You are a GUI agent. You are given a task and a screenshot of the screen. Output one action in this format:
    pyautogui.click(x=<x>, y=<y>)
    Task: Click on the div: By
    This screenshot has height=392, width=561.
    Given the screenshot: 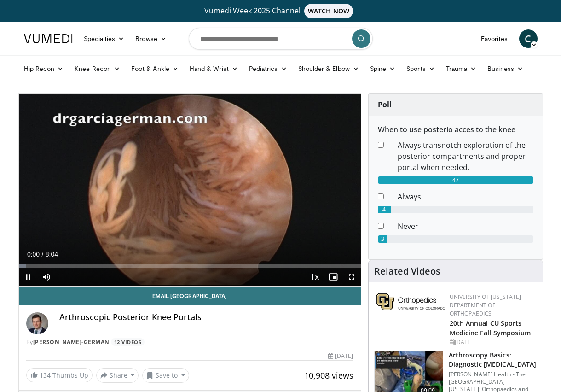 What is the action you would take?
    pyautogui.click(x=190, y=342)
    